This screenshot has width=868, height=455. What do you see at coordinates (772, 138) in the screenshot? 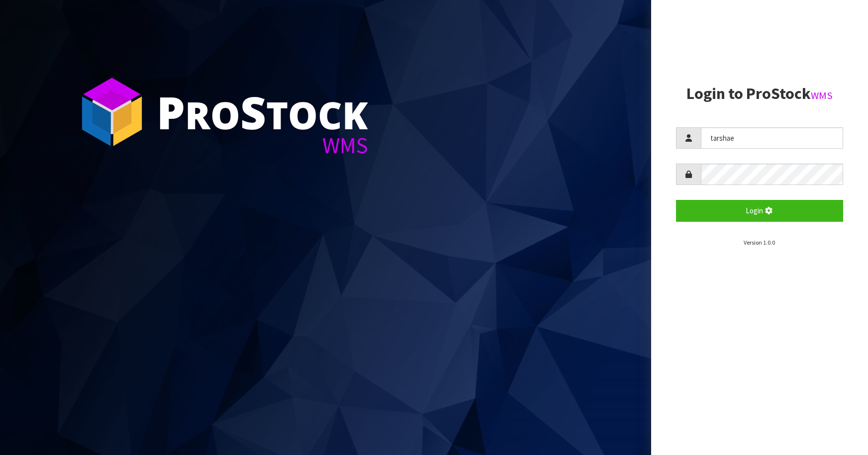
I see `input: Username` at bounding box center [772, 138].